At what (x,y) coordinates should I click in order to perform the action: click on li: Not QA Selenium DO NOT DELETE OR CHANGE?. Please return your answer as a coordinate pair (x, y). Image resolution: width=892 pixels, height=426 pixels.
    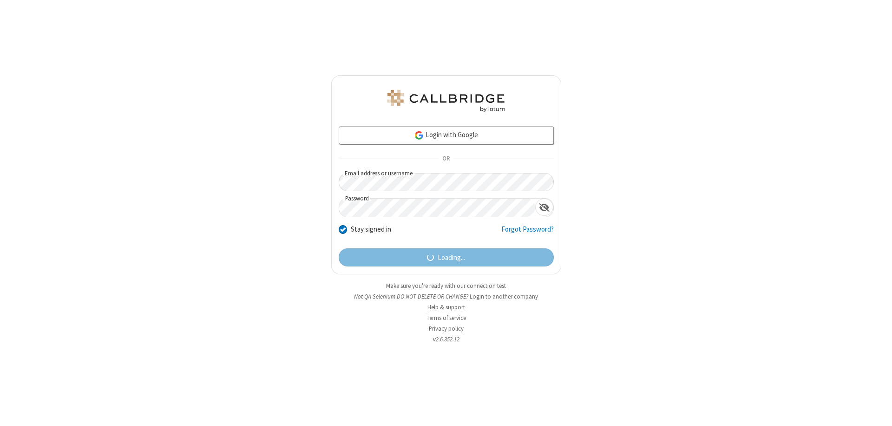
    Looking at the image, I should click on (446, 296).